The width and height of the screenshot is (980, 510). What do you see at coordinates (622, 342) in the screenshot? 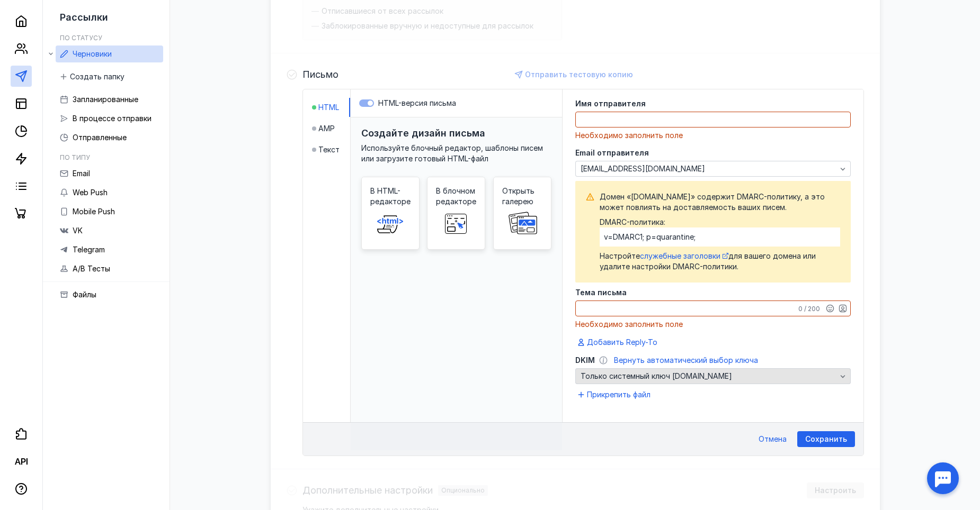
I see `span: Добавить Reply-To` at bounding box center [622, 342].